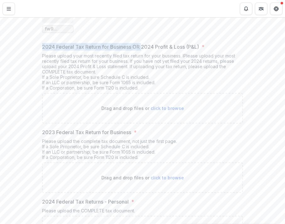 This screenshot has height=224, width=285. What do you see at coordinates (121, 47) in the screenshot?
I see `p: 2024 Federal Tax Return for Business OR 2024 Profit & Loss (P&L)` at bounding box center [121, 47].